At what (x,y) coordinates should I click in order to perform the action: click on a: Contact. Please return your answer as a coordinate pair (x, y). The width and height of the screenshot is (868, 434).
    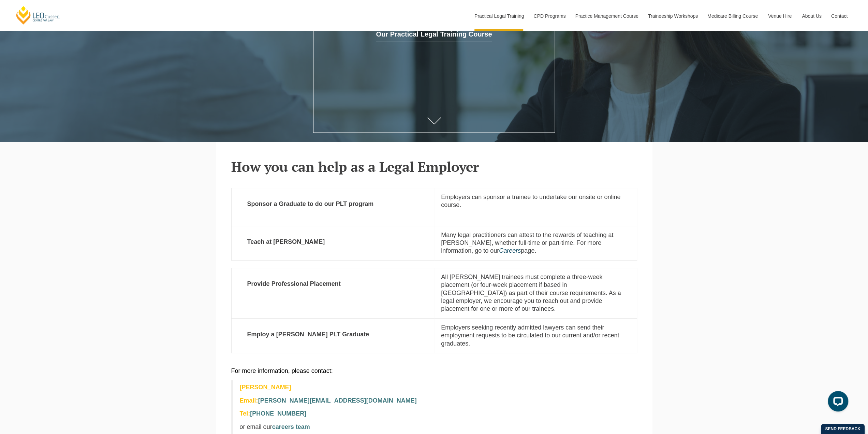
    Looking at the image, I should click on (840, 16).